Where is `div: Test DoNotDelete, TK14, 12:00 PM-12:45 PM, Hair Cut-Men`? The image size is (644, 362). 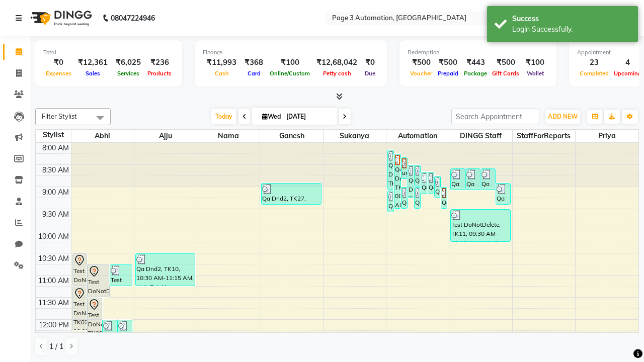
div: Test DoNotDelete, TK14, 12:00 PM-12:45 PM, Hair Cut-Men is located at coordinates (125, 336).